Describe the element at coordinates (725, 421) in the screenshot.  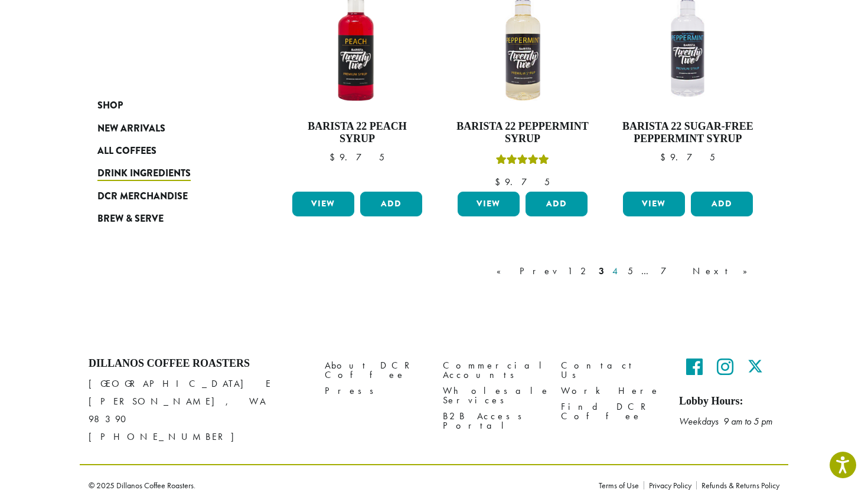
I see `em: Weekdays 9 am to 5 pm` at that location.